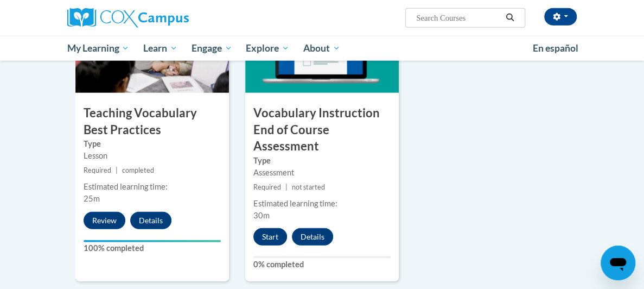  What do you see at coordinates (98, 49) in the screenshot?
I see `span: My Learning` at bounding box center [98, 49].